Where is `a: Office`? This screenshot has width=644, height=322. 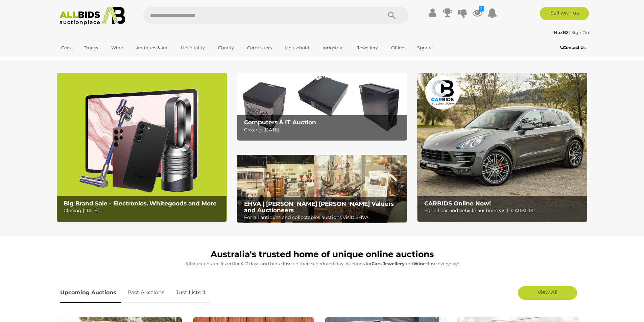 a: Office is located at coordinates (398, 47).